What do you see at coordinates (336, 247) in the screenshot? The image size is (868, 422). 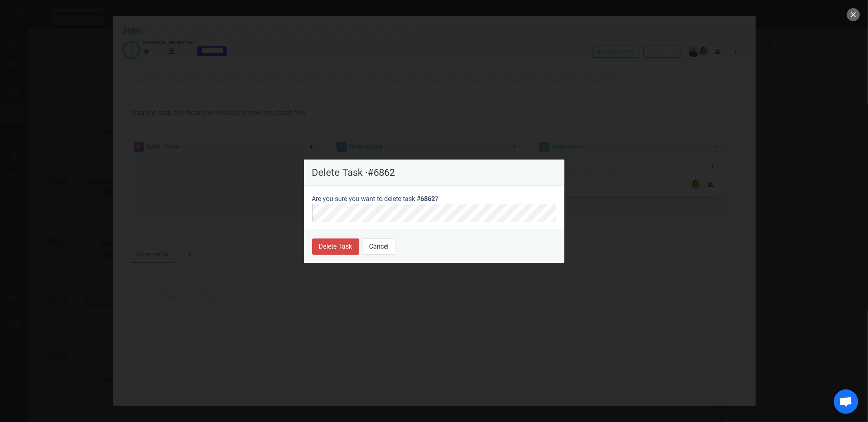 I see `button: Delete Task` at bounding box center [336, 247].